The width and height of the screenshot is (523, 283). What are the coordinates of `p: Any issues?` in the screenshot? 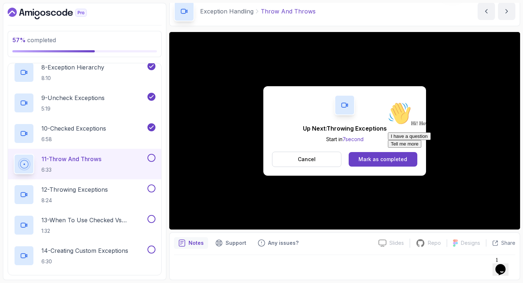 It's located at (283, 243).